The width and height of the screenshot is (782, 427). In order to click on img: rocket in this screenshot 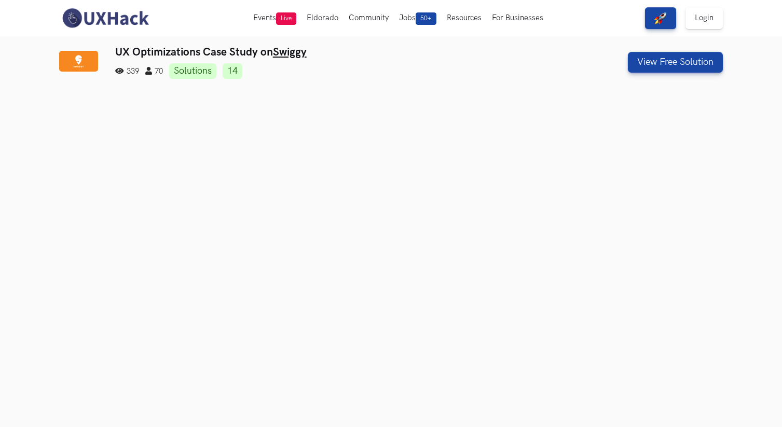, I will do `click(661, 18)`.